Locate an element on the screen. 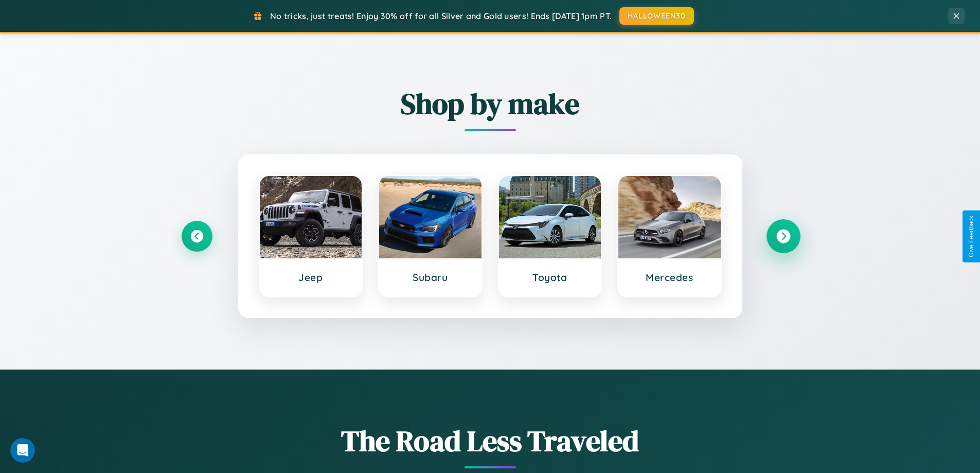 Image resolution: width=980 pixels, height=473 pixels. div: Give Feedback is located at coordinates (971, 236).